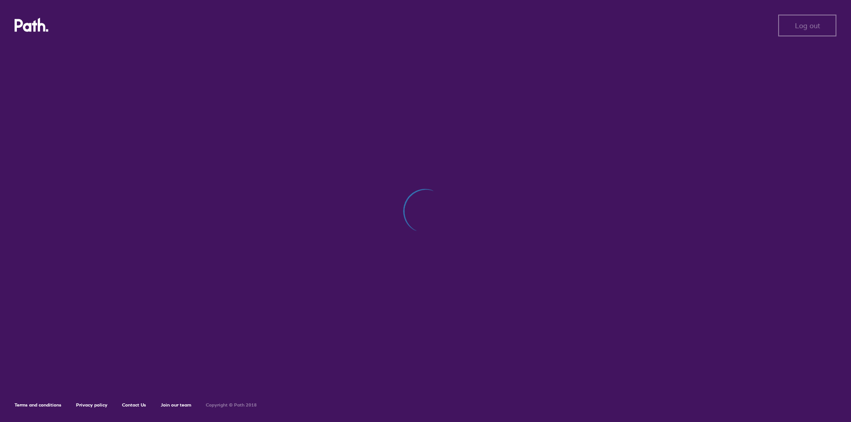 Image resolution: width=851 pixels, height=422 pixels. I want to click on span: Log out, so click(808, 26).